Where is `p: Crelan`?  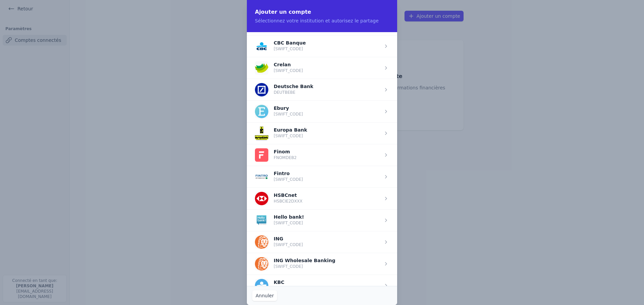
p: Crelan is located at coordinates (288, 65).